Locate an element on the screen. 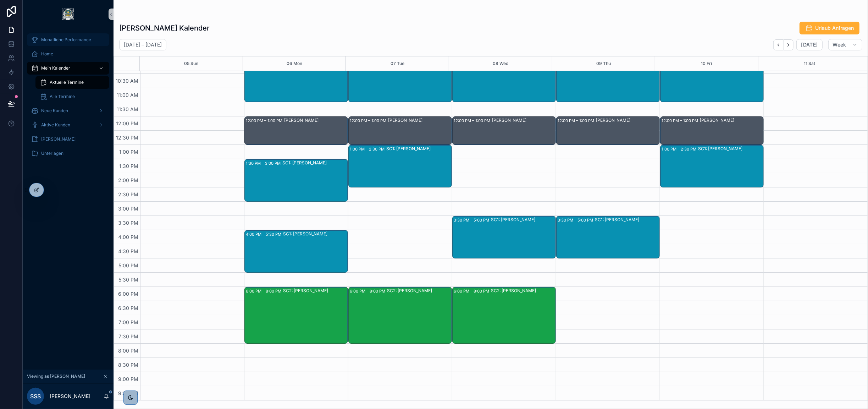  span: 11:00 AM is located at coordinates (127, 95).